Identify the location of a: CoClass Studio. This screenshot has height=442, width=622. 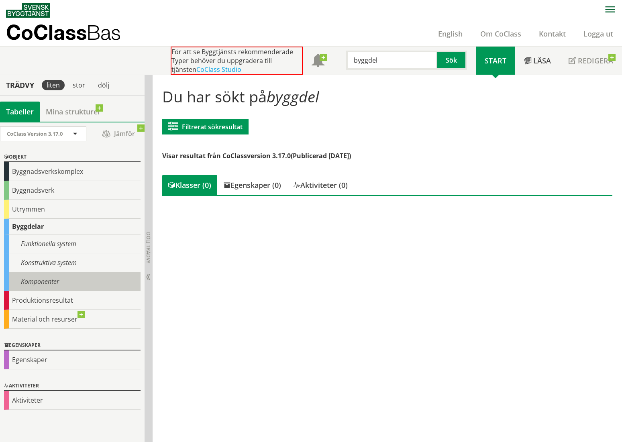
(219, 70).